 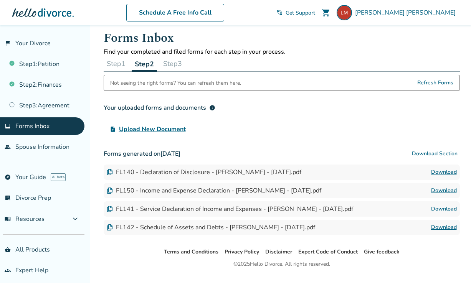 What do you see at coordinates (282, 52) in the screenshot?
I see `p: Find your completed and filed forms for each step in your process.` at bounding box center [282, 52].